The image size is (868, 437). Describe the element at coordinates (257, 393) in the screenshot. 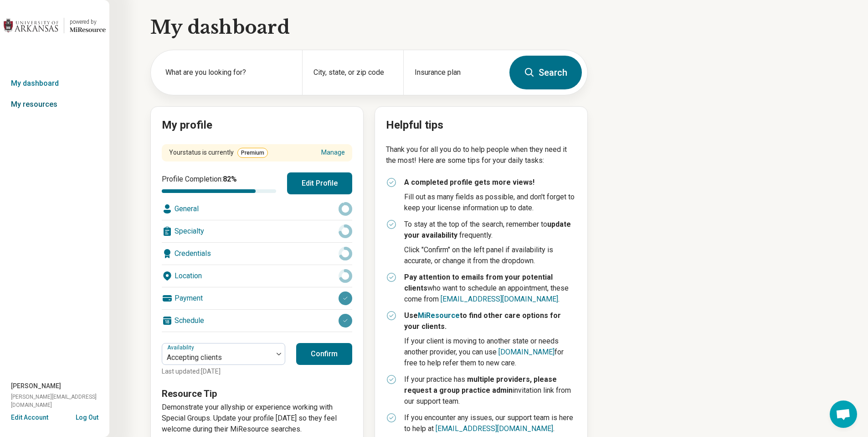

I see `h3: Resource Tip` at that location.